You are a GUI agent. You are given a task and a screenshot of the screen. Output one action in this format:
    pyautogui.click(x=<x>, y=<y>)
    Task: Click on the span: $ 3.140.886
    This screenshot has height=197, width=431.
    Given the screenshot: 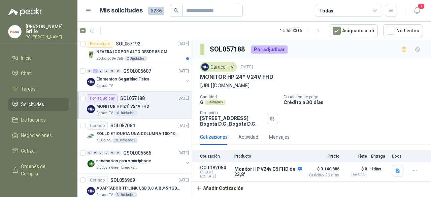 What is the action you would take?
    pyautogui.click(x=322, y=169)
    